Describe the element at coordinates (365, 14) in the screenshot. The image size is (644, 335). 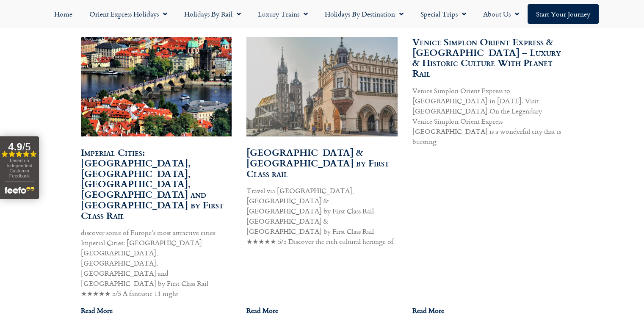
I see `a: Holidays by Destination` at that location.